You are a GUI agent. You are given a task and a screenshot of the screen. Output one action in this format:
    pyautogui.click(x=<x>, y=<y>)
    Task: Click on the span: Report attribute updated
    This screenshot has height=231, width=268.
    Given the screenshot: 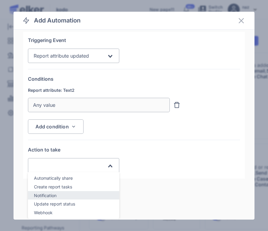 What is the action you would take?
    pyautogui.click(x=61, y=56)
    